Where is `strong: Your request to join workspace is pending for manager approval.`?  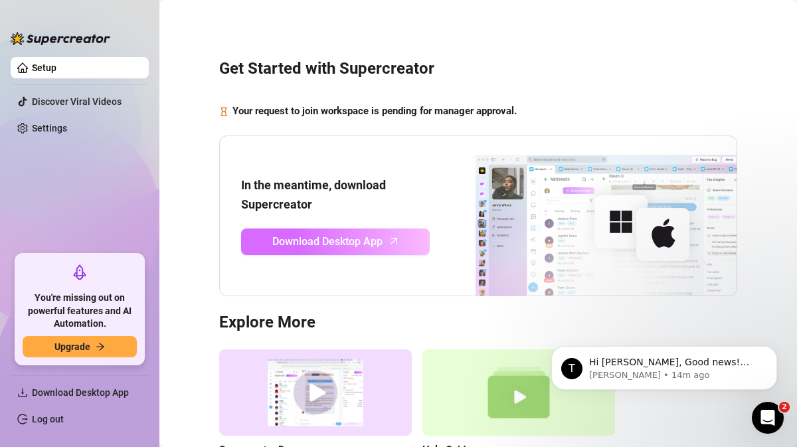 strong: Your request to join workspace is pending for manager approval. is located at coordinates (374, 111).